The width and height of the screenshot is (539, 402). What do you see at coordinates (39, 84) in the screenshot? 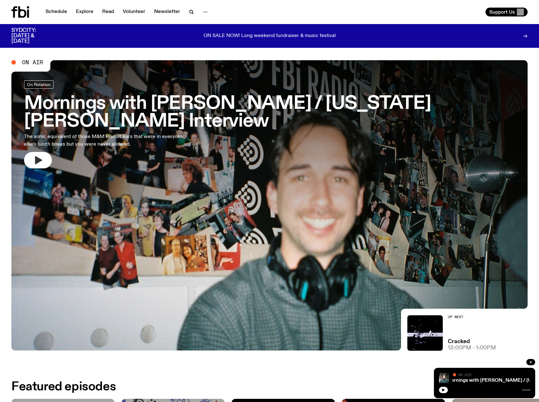
I see `span: On Rotation` at bounding box center [39, 84].